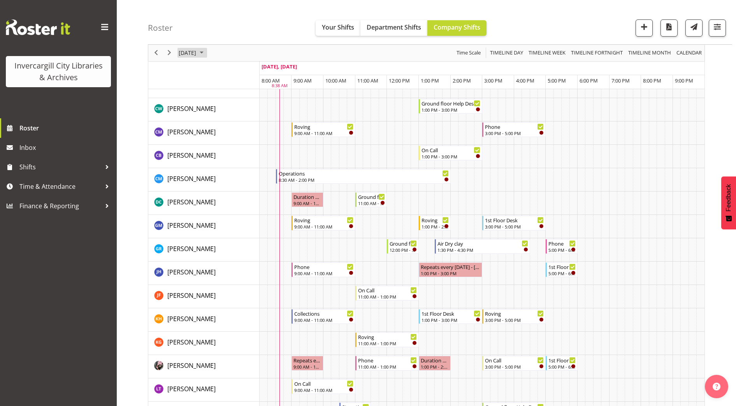 Image resolution: width=736 pixels, height=406 pixels. Describe the element at coordinates (562, 246) in the screenshot. I see `div: Grace Roscoe-Squires"s event - Phone Begin From Wednesday, October 1, 2025 at 5:00:00 PM GMT+13:0...` at that location.